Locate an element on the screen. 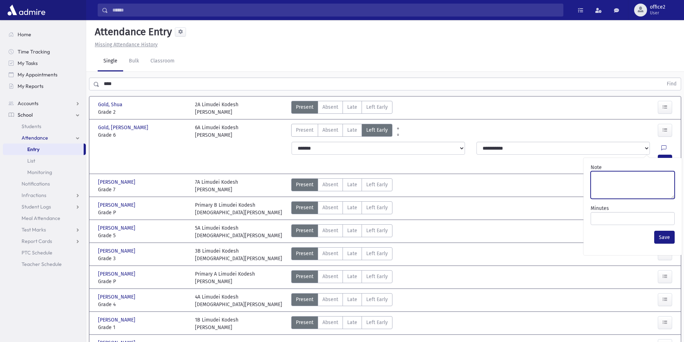 The image size is (684, 342). span: office2 is located at coordinates (658, 7).